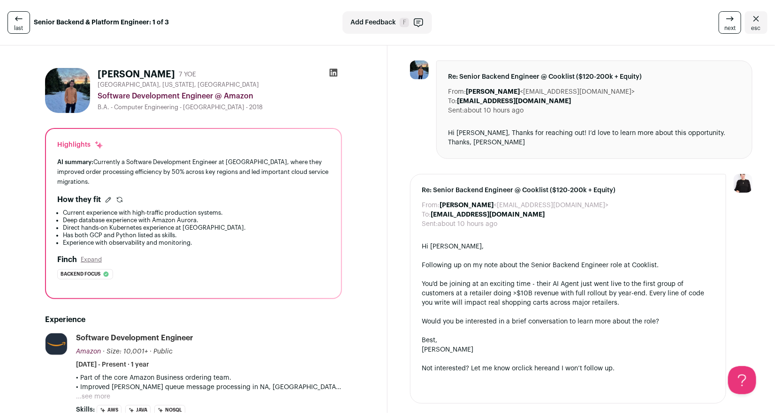  I want to click on div: You'd be joining at an exciting time - their AI Agent just went live to the first group of custom..., so click(568, 294).